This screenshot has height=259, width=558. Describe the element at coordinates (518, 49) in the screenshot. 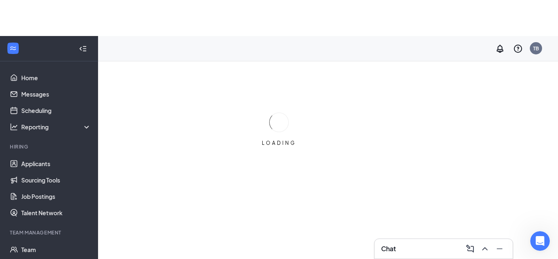

I see `svg: QuestionInfo` at that location.